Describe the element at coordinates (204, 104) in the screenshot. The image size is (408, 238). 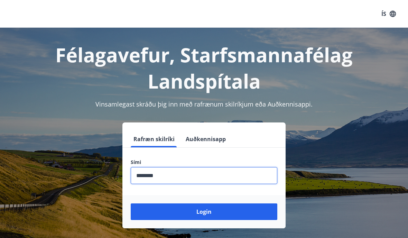
I see `span: Vinsamlegast skráðu þig inn með rafrænum skilríkjum eða Auðkennisappi.` at that location.